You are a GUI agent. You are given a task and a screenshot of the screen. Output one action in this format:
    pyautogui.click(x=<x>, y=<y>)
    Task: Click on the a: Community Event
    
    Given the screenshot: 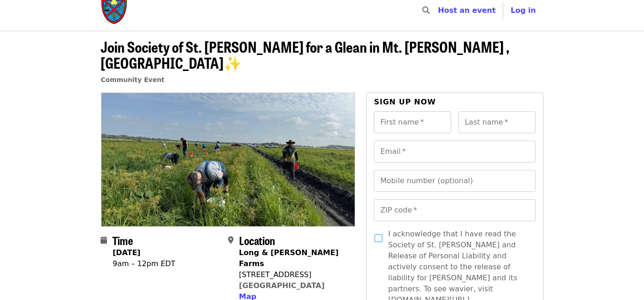 What is the action you would take?
    pyautogui.click(x=133, y=79)
    